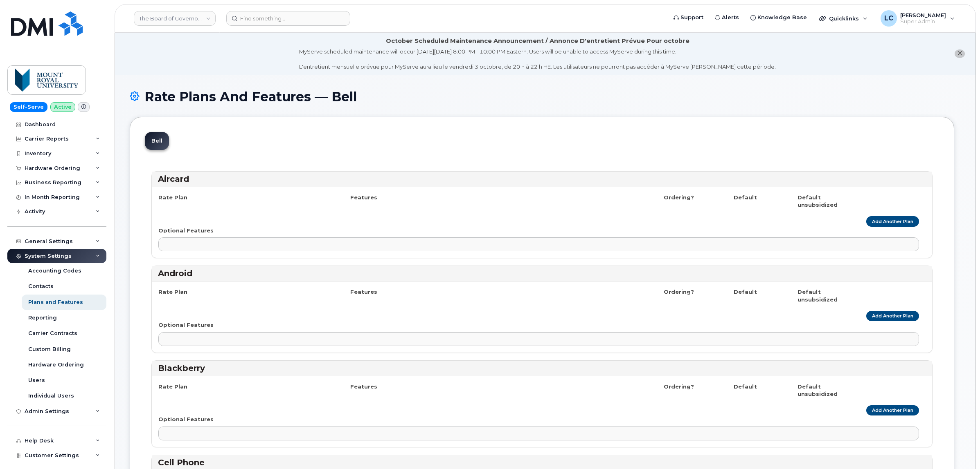 The image size is (980, 469). I want to click on h3: Aircard, so click(542, 179).